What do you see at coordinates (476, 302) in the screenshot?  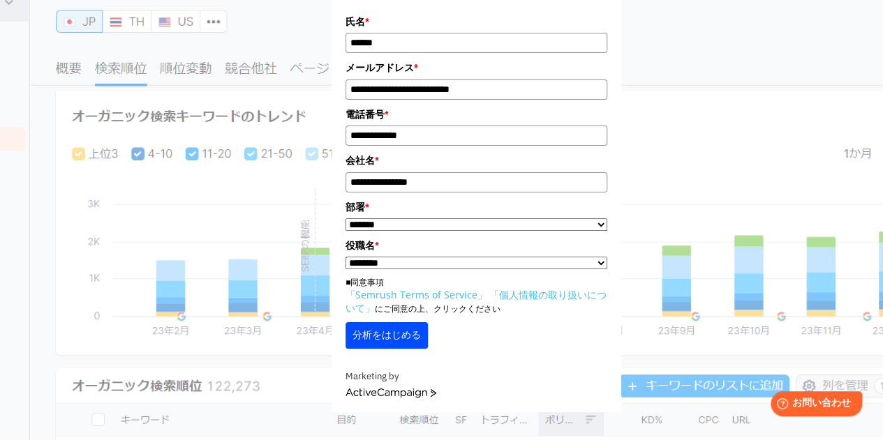 I see `a: 「個人情報の取り扱いについて」` at bounding box center [476, 302].